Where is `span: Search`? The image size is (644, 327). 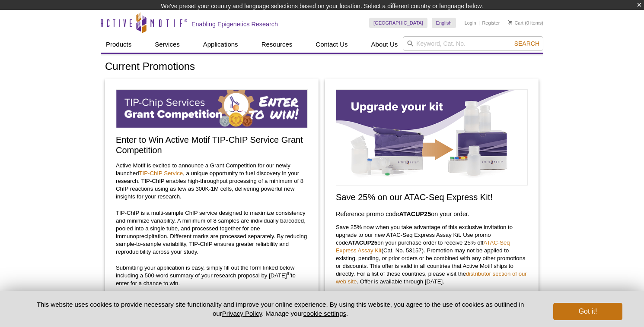 span: Search is located at coordinates (527, 43).